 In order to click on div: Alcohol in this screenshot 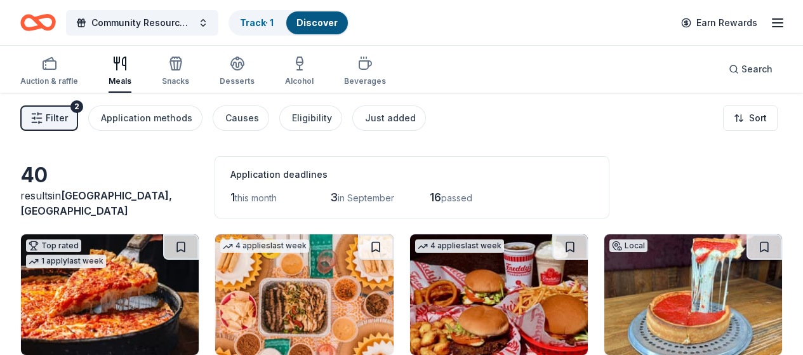, I will do `click(299, 81)`.